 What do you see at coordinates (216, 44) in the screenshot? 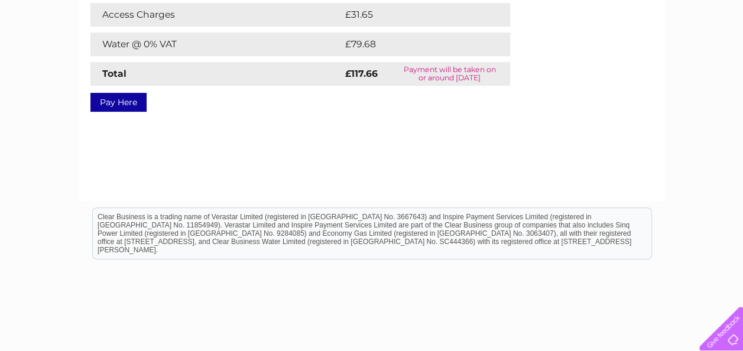
I see `td: Water @ 0% VAT` at bounding box center [216, 44].